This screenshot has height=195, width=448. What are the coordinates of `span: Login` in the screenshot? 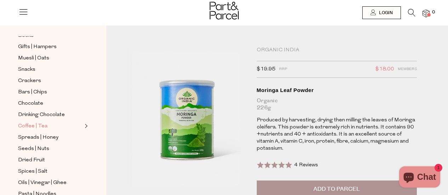 It's located at (385, 13).